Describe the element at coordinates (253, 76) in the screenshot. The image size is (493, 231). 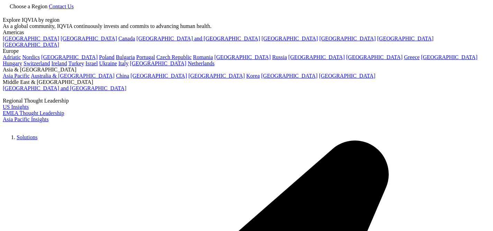
I see `a: Korea` at that location.